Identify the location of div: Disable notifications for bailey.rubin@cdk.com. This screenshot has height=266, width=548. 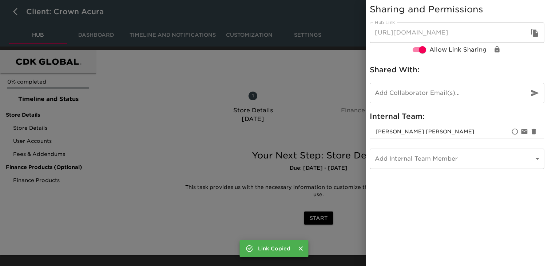
(524, 132).